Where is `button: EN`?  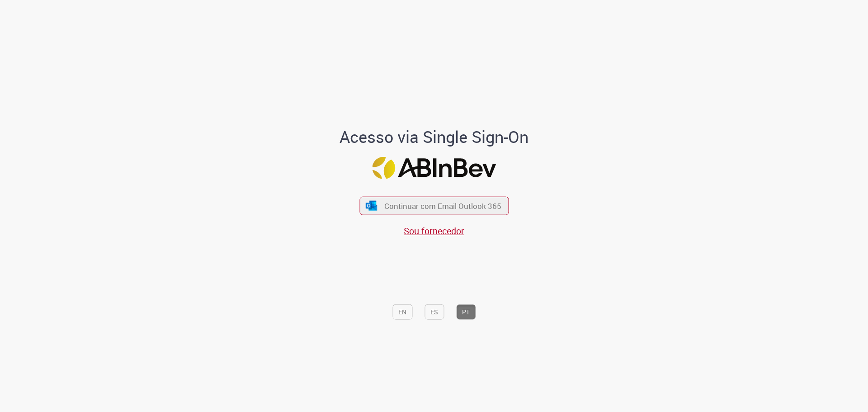
button: EN is located at coordinates (402, 312).